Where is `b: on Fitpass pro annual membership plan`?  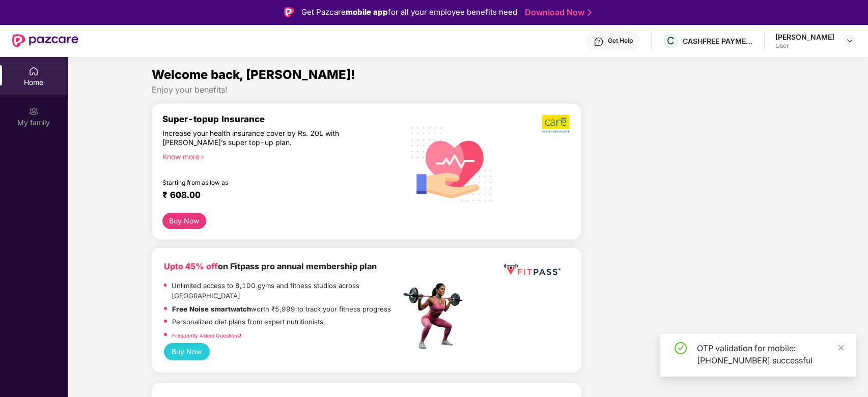 b: on Fitpass pro annual membership plan is located at coordinates (270, 266).